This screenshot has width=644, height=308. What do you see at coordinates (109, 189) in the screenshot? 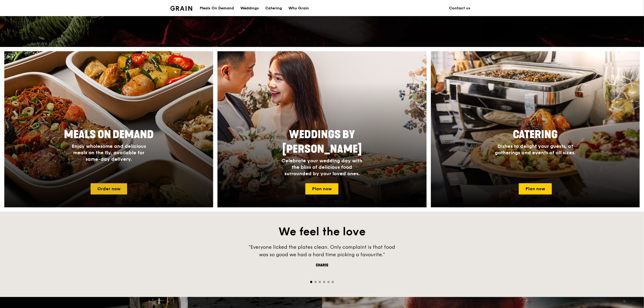
I see `a: Order now` at bounding box center [109, 189].